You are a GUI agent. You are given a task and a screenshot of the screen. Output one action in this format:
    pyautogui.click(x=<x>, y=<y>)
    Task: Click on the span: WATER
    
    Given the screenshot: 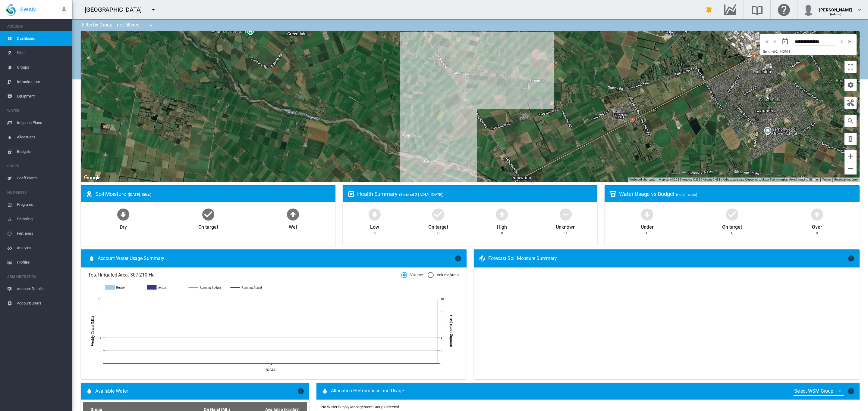 What is the action you would take?
    pyautogui.click(x=37, y=111)
    